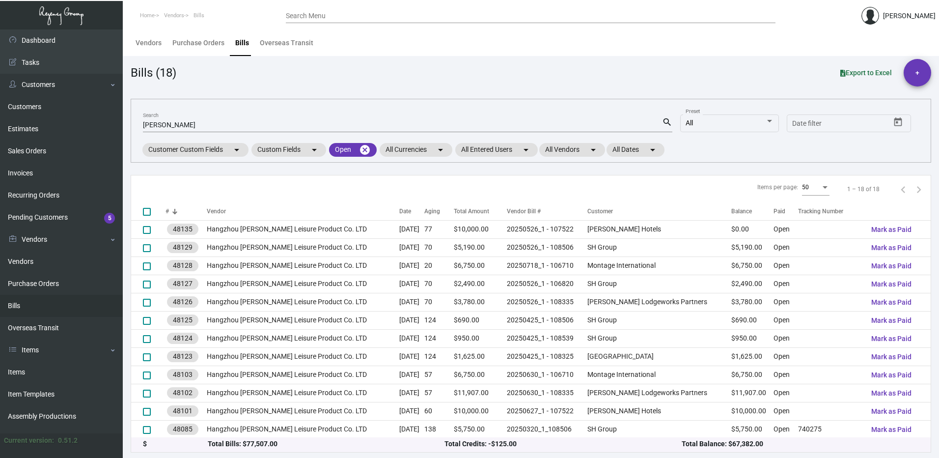 This screenshot has width=939, height=458. I want to click on input: End date, so click(854, 124).